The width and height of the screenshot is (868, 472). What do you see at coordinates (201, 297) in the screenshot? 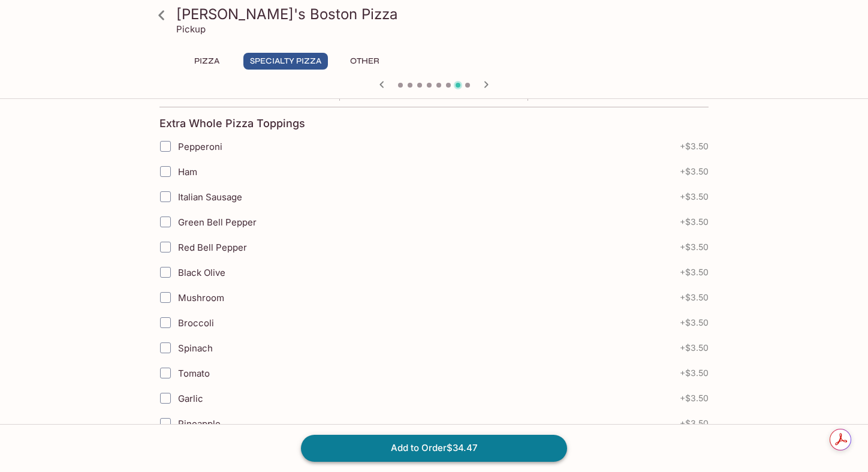
I see `span: Mushroom` at bounding box center [201, 297].